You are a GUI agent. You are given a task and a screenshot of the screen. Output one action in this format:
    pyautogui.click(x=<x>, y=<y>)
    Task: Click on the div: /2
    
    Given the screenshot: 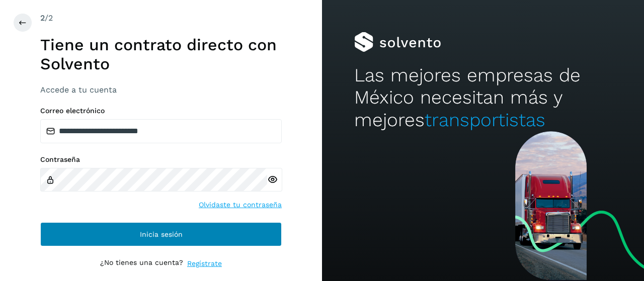 What is the action you would take?
    pyautogui.click(x=161, y=18)
    